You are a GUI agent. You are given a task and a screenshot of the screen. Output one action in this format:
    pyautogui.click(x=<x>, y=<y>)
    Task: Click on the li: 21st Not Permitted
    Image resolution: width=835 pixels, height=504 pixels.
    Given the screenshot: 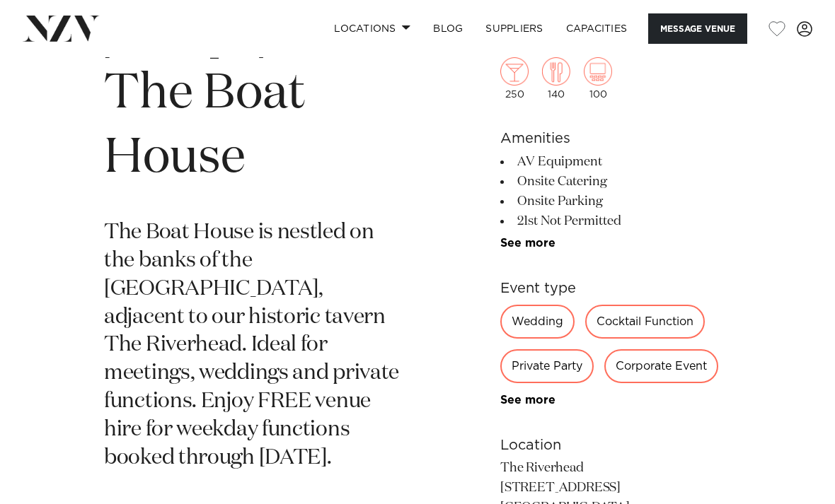 What is the action you would take?
    pyautogui.click(x=616, y=221)
    